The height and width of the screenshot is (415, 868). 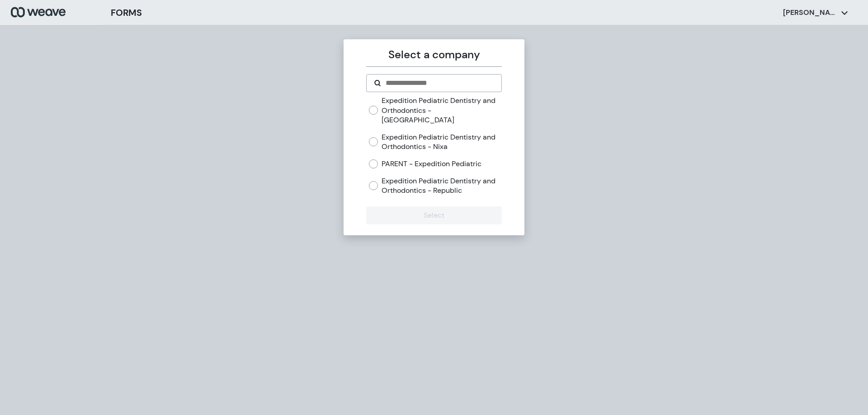 I want to click on label: Expedition Pediatric Dentistry and Orthodontics - Nixa, so click(x=441, y=142).